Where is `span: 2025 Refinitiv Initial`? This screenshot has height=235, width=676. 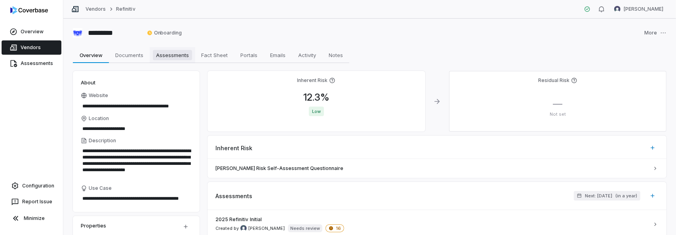 span: 2025 Refinitiv Initial is located at coordinates (238, 219).